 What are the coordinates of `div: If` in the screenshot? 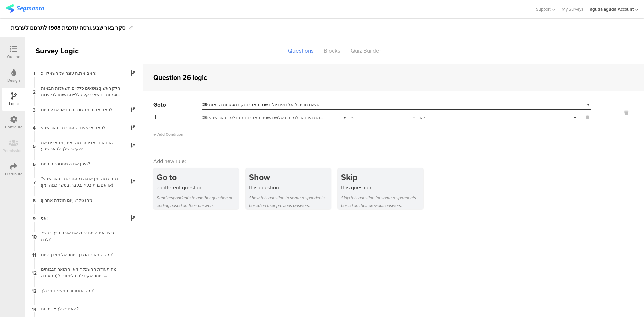 It's located at (177, 117).